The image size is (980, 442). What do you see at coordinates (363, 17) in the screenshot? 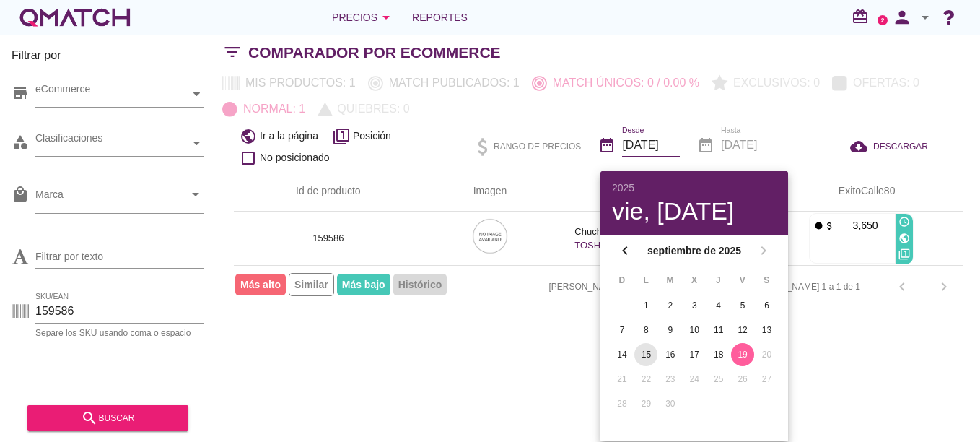
I see `button: Precios` at bounding box center [363, 17].